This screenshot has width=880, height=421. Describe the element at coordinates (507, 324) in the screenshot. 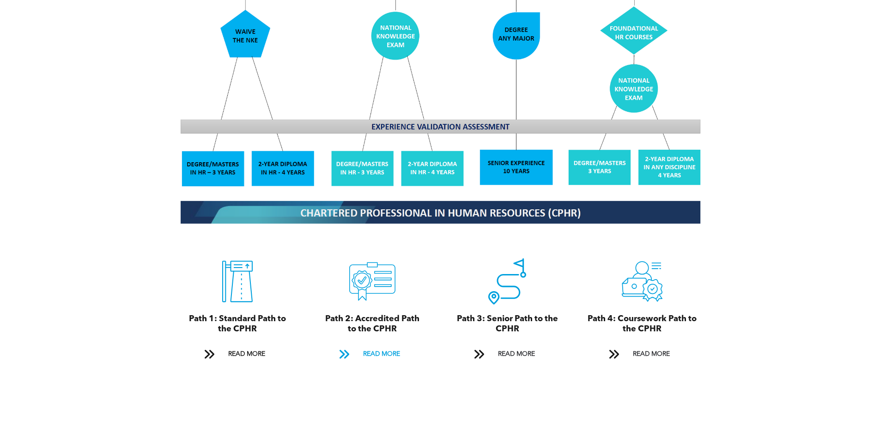

I see `span: Path 3: Senior Path to the CPHR` at that location.